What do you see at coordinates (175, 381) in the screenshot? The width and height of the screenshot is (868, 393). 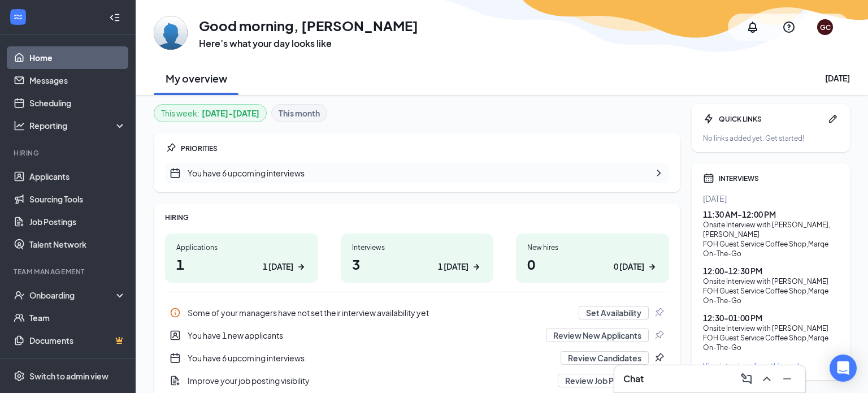 I see `svg: DocumentAdd` at bounding box center [175, 381].